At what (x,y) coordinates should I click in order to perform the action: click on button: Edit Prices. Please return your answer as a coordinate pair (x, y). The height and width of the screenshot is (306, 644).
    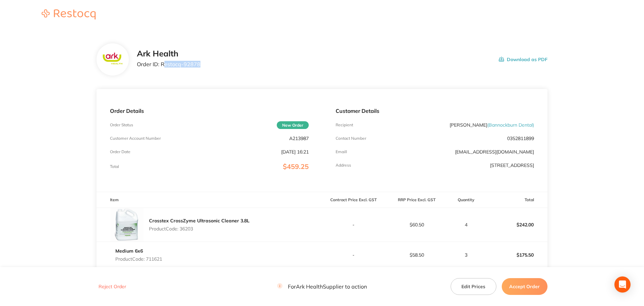
    Looking at the image, I should click on (473, 287).